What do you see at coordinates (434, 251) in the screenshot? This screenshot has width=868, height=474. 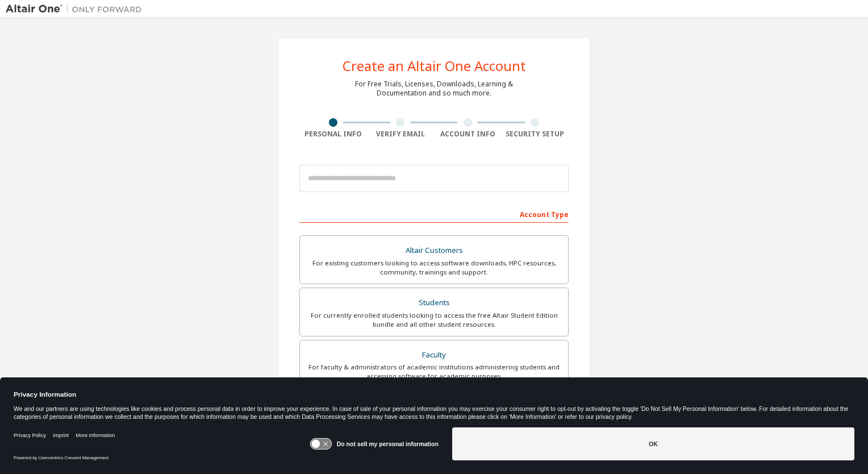 I see `div: Altair Customers` at bounding box center [434, 251].